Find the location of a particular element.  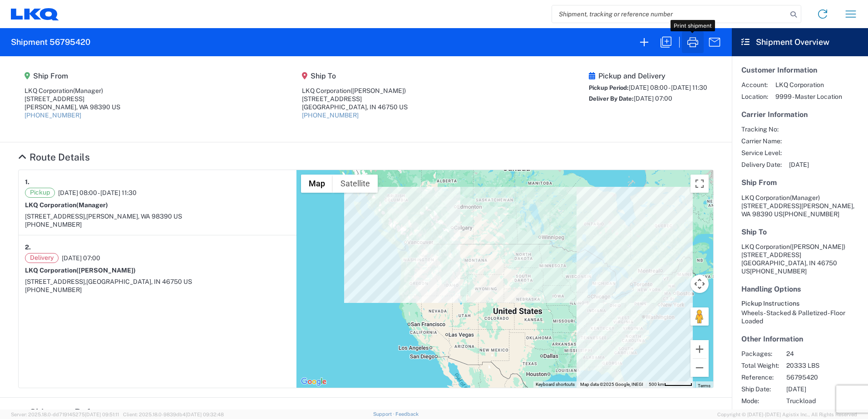

span: Ship Date: is located at coordinates (760, 389).